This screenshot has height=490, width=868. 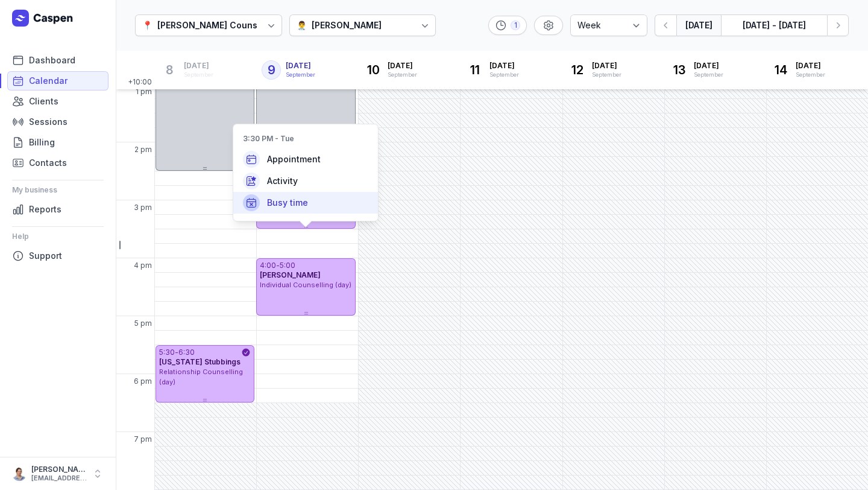 What do you see at coordinates (143, 150) in the screenshot?
I see `span: 2 pm` at bounding box center [143, 150].